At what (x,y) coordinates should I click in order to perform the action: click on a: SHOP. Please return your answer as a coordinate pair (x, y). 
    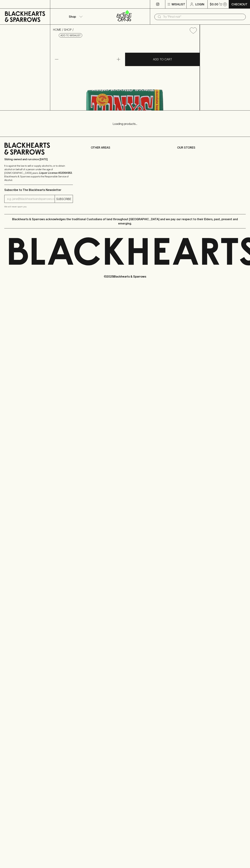
    Looking at the image, I should click on (68, 30).